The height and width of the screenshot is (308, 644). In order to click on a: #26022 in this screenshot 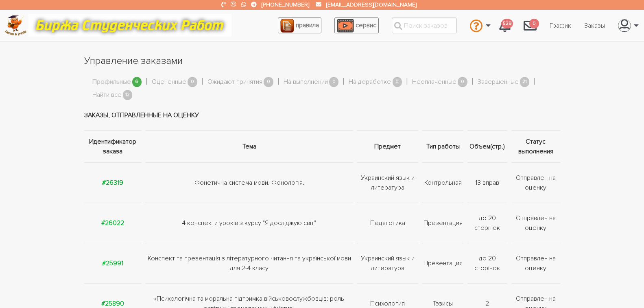, I will do `click(113, 223)`.